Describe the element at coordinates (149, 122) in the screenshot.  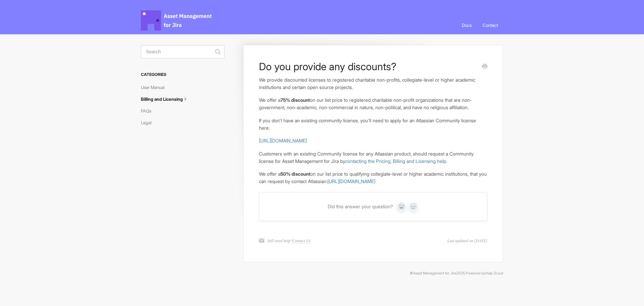
I see `a: Legal` at that location.